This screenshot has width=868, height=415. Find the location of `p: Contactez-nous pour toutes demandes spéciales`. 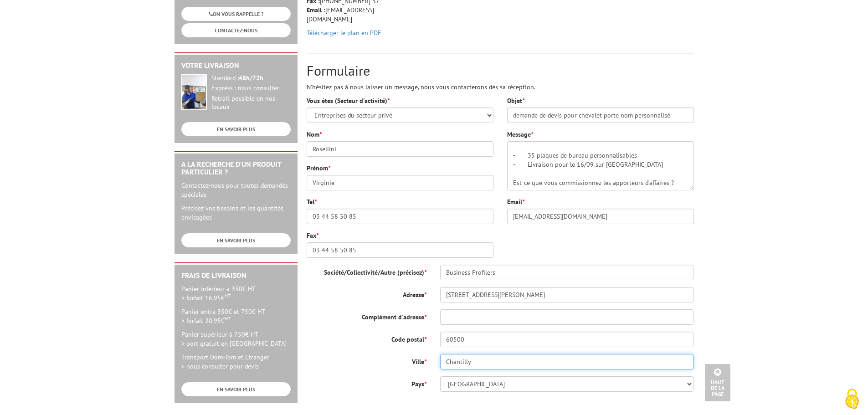

p: Contactez-nous pour toutes demandes spéciales is located at coordinates (236, 190).